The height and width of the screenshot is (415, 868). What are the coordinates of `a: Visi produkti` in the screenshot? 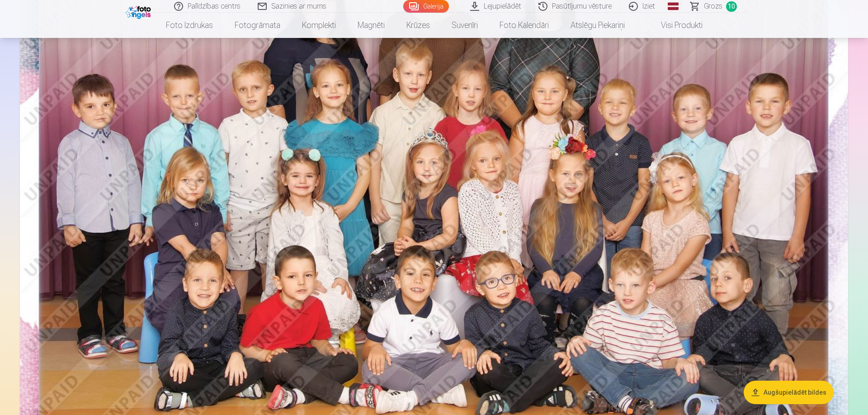 It's located at (674, 25).